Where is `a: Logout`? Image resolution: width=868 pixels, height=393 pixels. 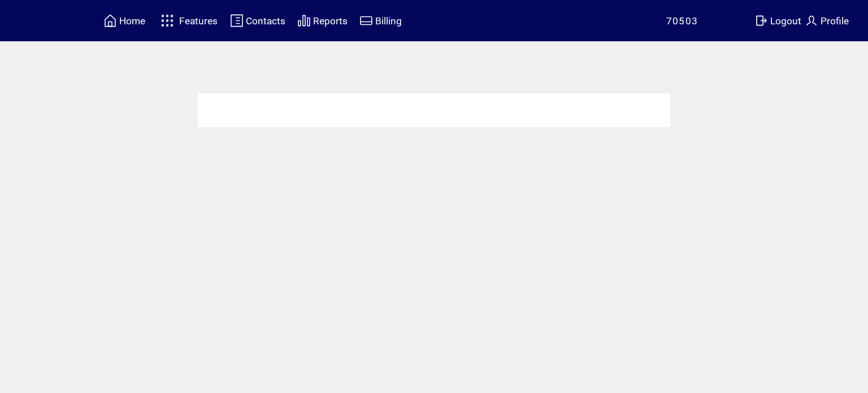
a: Logout is located at coordinates (777, 20).